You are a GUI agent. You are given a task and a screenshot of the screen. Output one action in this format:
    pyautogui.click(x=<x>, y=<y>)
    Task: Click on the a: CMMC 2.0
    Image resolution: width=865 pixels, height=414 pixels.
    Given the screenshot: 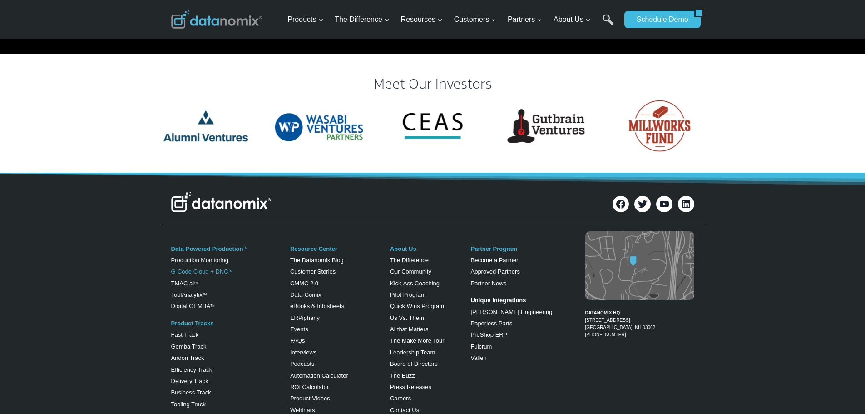 What is the action you would take?
    pyautogui.click(x=304, y=283)
    